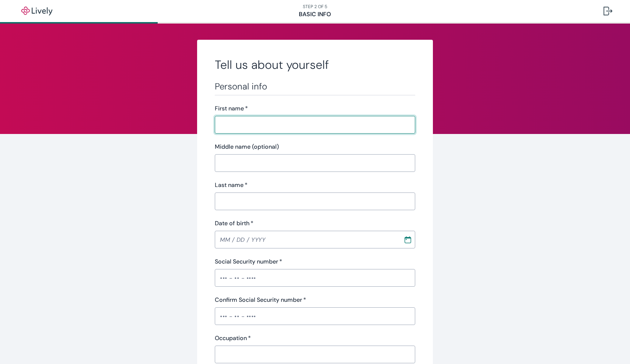  Describe the element at coordinates (231, 185) in the screenshot. I see `label: Last name` at that location.